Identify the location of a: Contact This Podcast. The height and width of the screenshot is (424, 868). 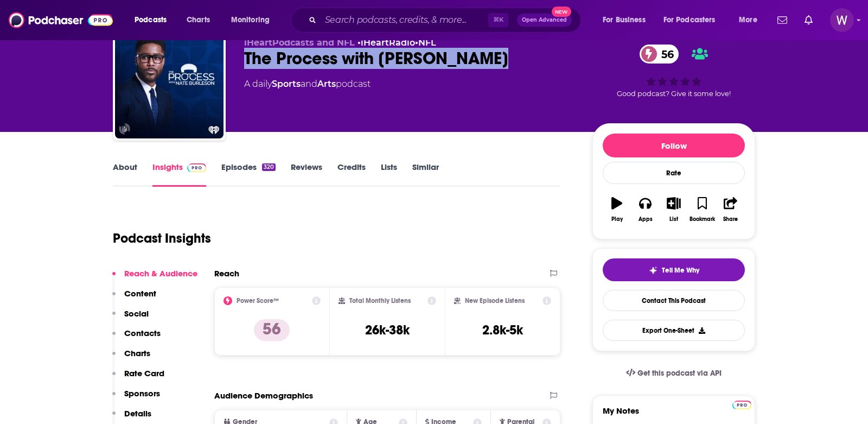
(673, 300).